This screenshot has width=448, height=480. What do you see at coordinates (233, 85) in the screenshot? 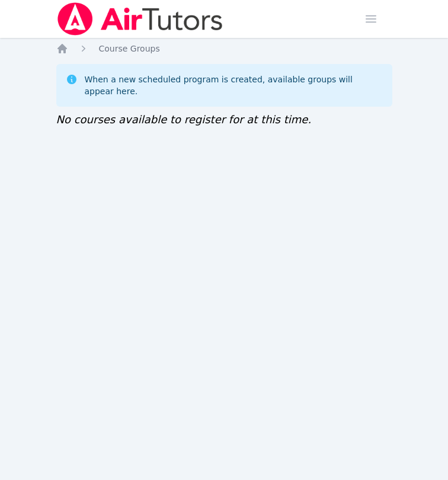
I see `div: When a new scheduled program is created, available groups will appear here.` at bounding box center [233, 85].